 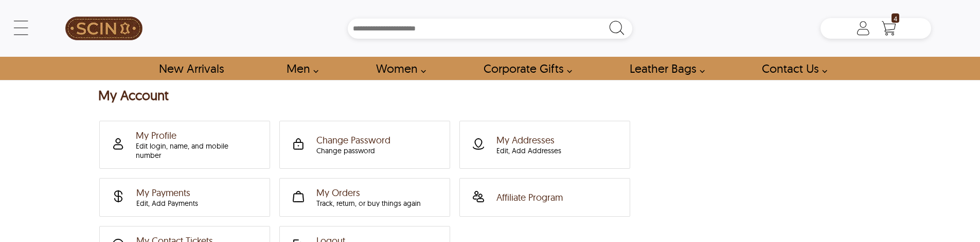 What do you see at coordinates (182, 197) in the screenshot?
I see `a: My Payments Add Payments and Edit Payments` at bounding box center [182, 197].